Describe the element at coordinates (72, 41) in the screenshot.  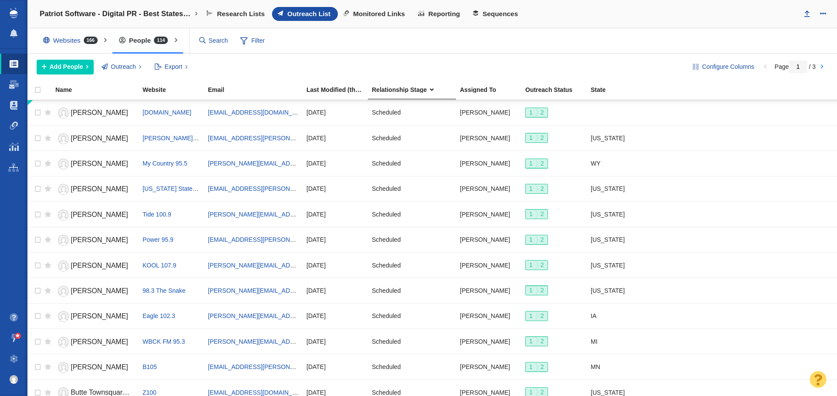
I see `div: Websites` at that location.